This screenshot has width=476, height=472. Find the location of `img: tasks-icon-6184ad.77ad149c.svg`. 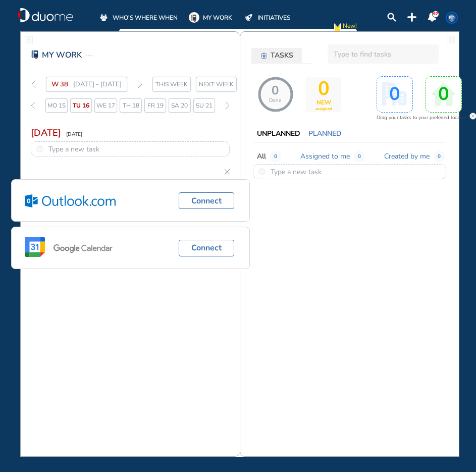

img: tasks-icon-6184ad.77ad149c.svg is located at coordinates (264, 56).